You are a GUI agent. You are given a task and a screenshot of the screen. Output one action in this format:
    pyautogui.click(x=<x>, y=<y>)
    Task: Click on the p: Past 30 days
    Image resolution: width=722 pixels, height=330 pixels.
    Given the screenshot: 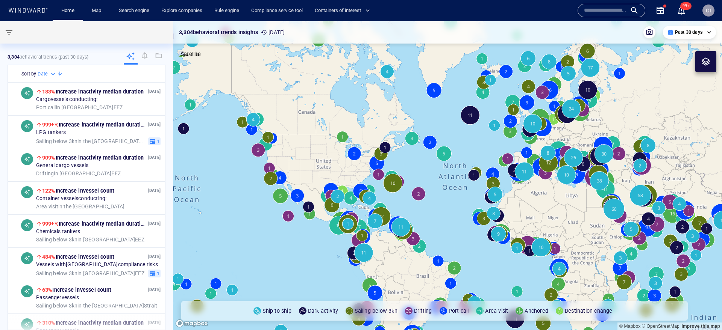 What is the action you would take?
    pyautogui.click(x=688, y=32)
    